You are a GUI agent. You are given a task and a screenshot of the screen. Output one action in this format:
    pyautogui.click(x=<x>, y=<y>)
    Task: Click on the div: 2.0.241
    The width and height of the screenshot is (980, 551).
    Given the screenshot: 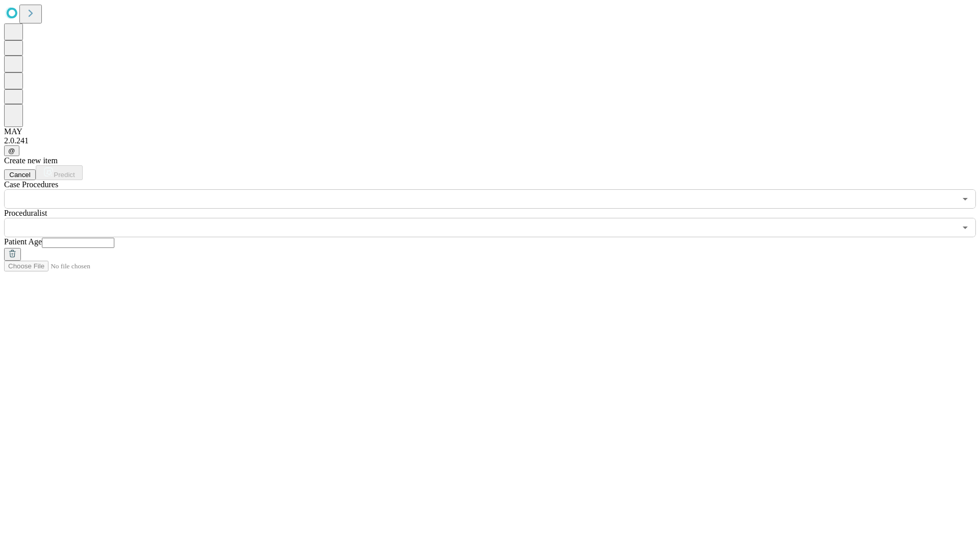 What is the action you would take?
    pyautogui.click(x=490, y=141)
    